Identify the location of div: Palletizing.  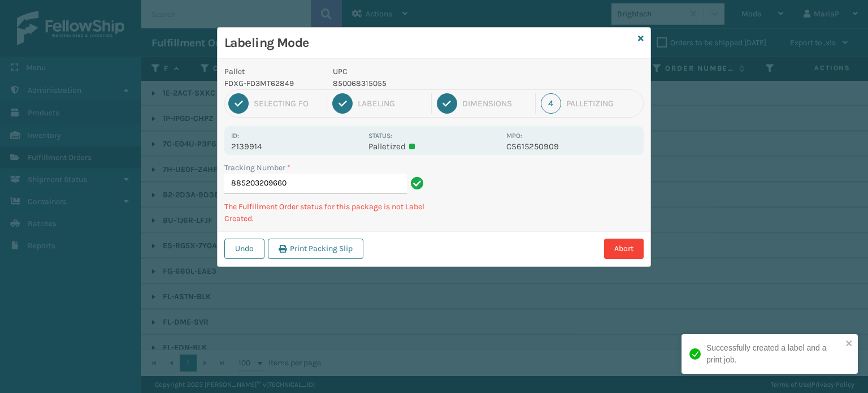
(603, 104).